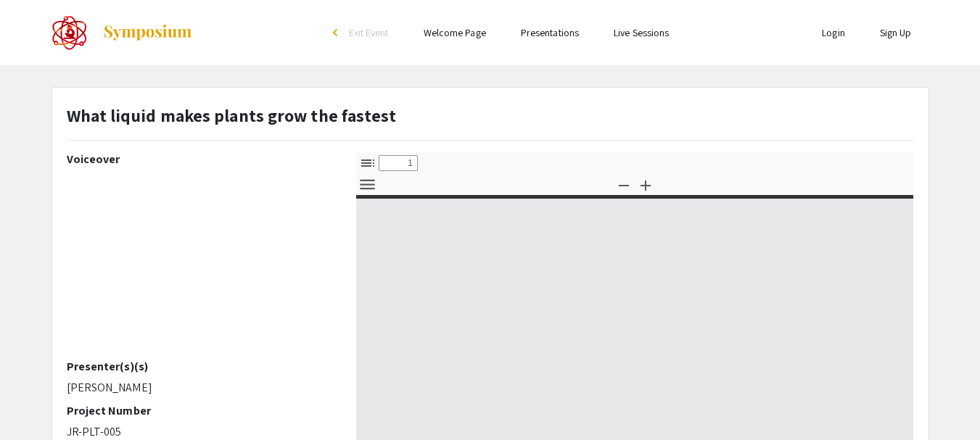 This screenshot has height=440, width=980. I want to click on div: arrow_back_ios, so click(337, 33).